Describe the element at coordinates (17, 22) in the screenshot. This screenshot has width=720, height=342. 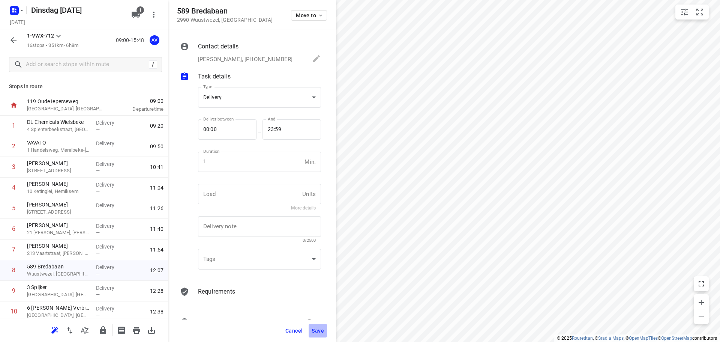
I see `h5: Project date` at that location.